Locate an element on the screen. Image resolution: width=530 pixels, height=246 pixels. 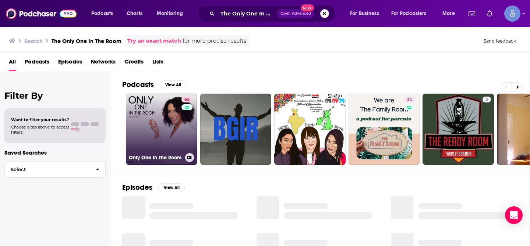
span: for more precise results is located at coordinates (214, 41).